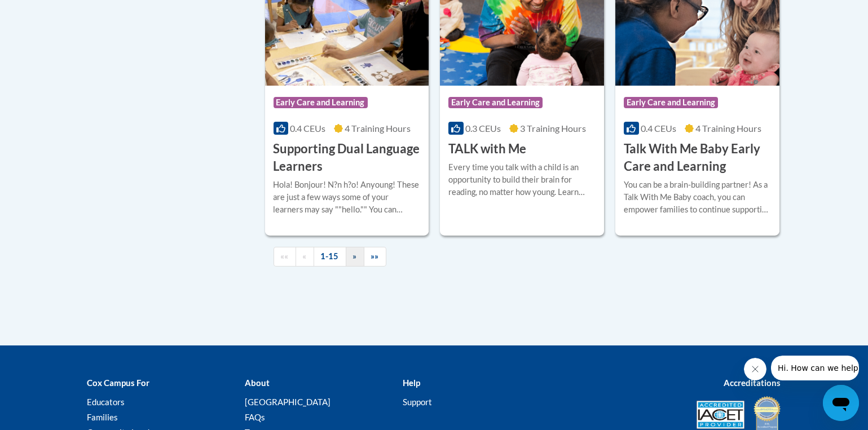  Describe the element at coordinates (347, 197) in the screenshot. I see `div: Hola! Bonjour! N?n h?o! Anyoung! These are just a few ways some of your learners may say ""hello....` at that location.